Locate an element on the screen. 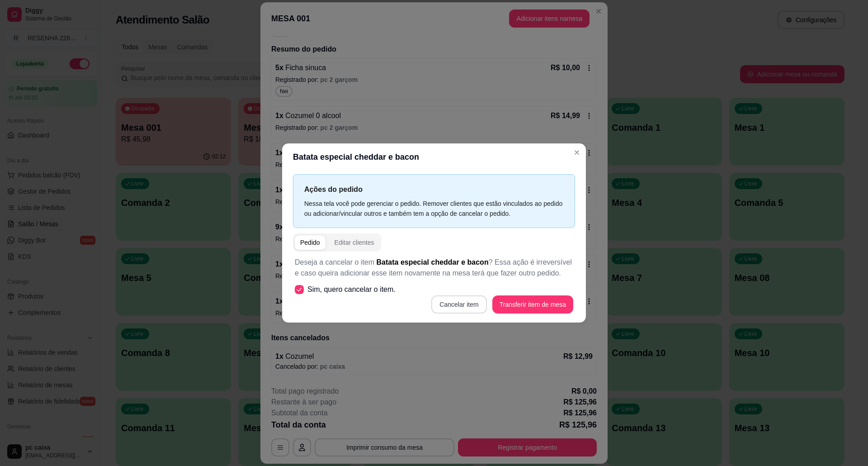  div: Editar clientes is located at coordinates (355, 243).